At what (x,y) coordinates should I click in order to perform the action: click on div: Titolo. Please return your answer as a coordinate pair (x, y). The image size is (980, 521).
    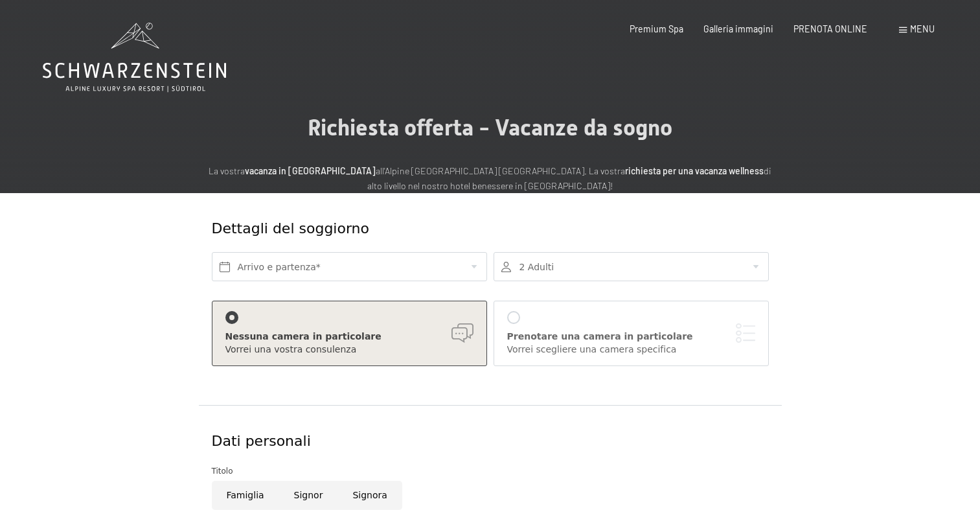
    Looking at the image, I should click on (490, 471).